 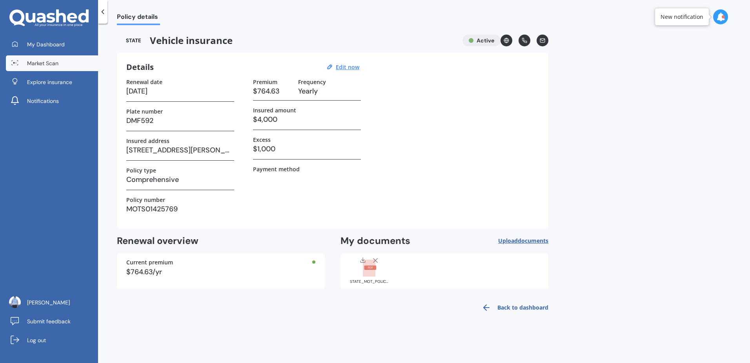 What do you see at coordinates (221, 241) in the screenshot?
I see `h2: Renewal overview` at bounding box center [221, 241].